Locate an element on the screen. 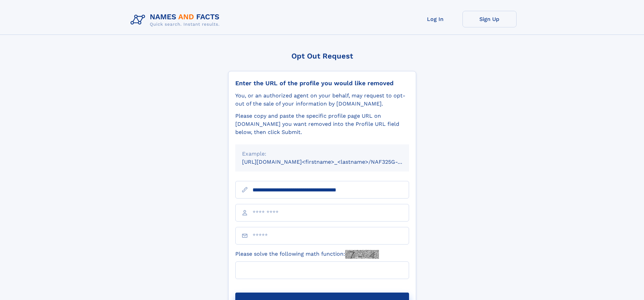 Image resolution: width=644 pixels, height=300 pixels. label: Please solve the following math function: is located at coordinates (307, 254).